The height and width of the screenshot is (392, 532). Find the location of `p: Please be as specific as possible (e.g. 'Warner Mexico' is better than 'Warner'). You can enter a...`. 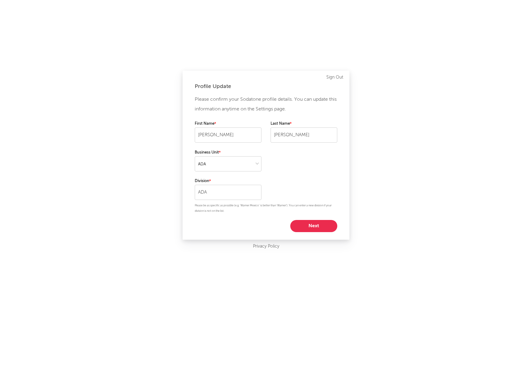

p: Please be as specific as possible (e.g. 'Warner Mexico' is better than 'Warner'). You can enter a... is located at coordinates (266, 208).